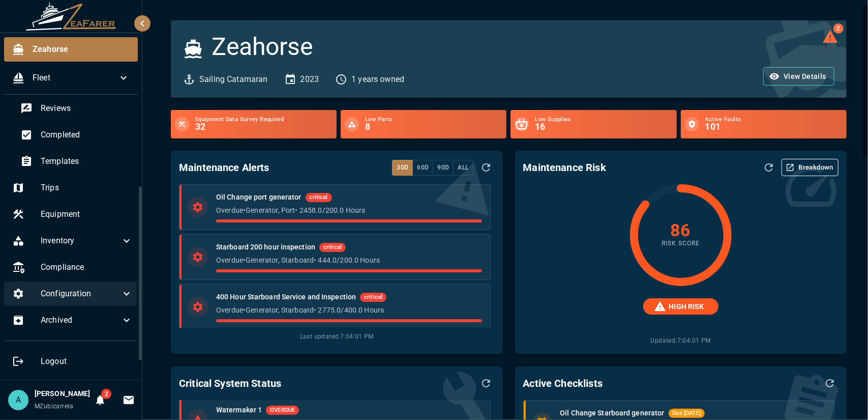  Describe the element at coordinates (799, 76) in the screenshot. I see `button: View Details` at that location.